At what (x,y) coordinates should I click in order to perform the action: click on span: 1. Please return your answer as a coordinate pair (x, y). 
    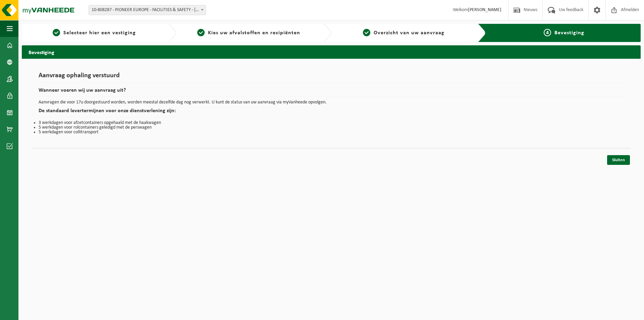
    Looking at the image, I should click on (56, 33).